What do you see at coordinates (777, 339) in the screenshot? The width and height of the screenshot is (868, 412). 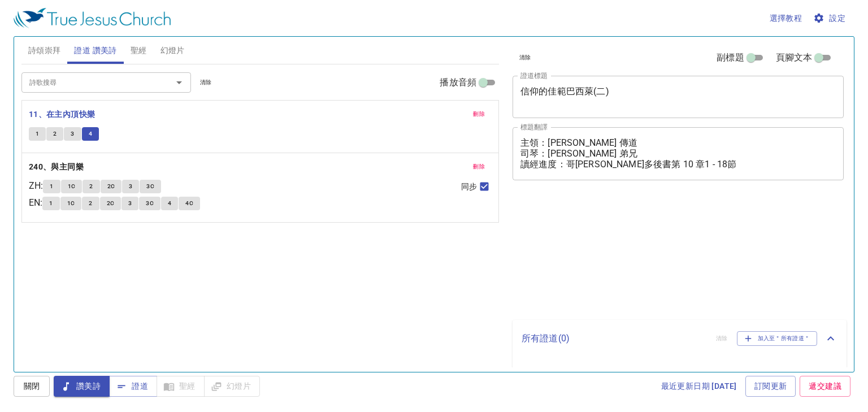 I see `span: 加入至＂所有證道＂` at bounding box center [777, 339].